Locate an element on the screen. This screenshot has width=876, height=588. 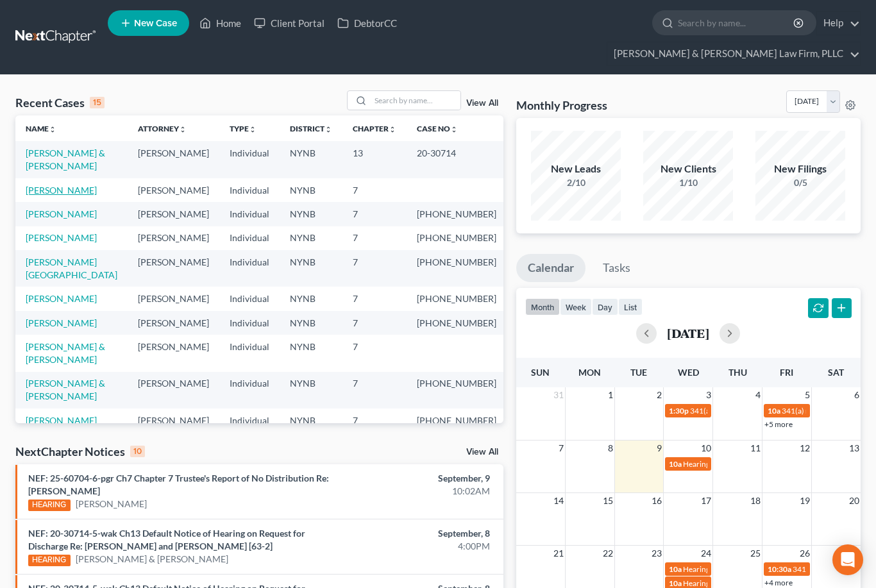
span: 31 is located at coordinates (558, 395).